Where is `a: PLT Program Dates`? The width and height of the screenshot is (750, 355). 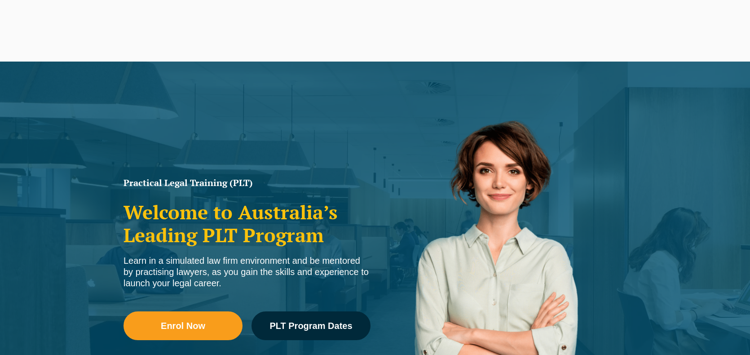
a: PLT Program Dates is located at coordinates (311, 325).